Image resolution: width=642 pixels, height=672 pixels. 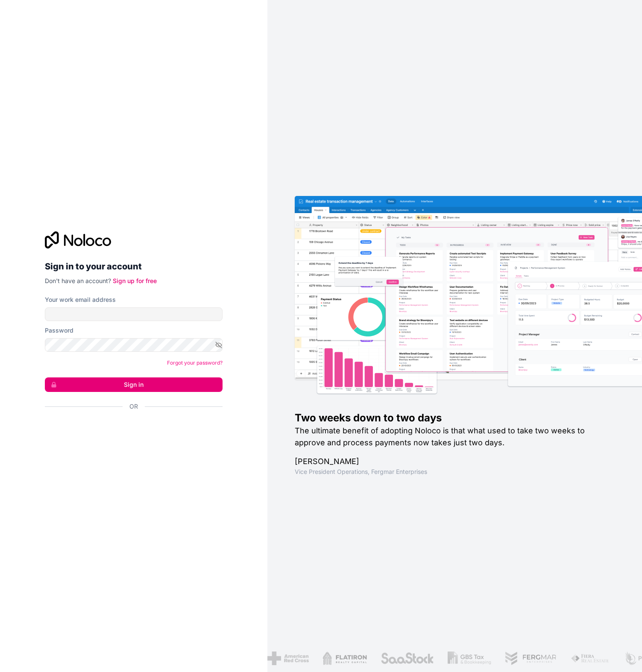 I want to click on input: Password, so click(x=134, y=345).